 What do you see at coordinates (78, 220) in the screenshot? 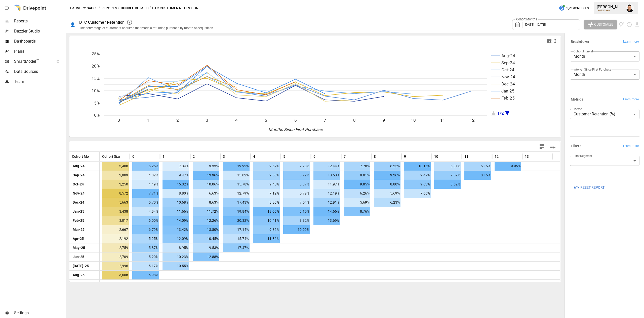
I see `span: Feb-25` at bounding box center [78, 220].